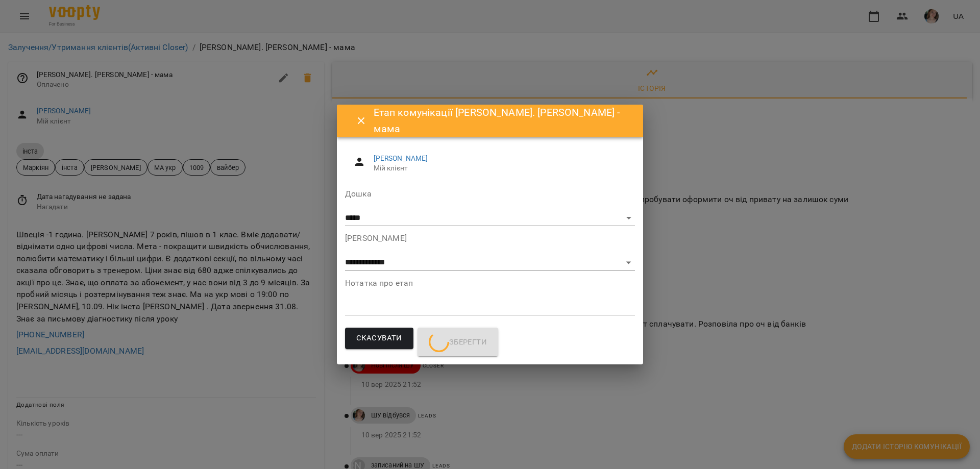  What do you see at coordinates (362, 121) in the screenshot?
I see `button: Close` at bounding box center [362, 121].